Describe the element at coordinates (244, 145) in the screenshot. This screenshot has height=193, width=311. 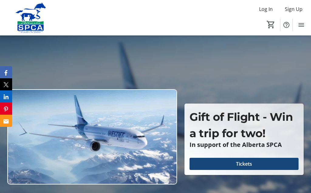
I see `p: In support of the Alberta SPCA` at that location.